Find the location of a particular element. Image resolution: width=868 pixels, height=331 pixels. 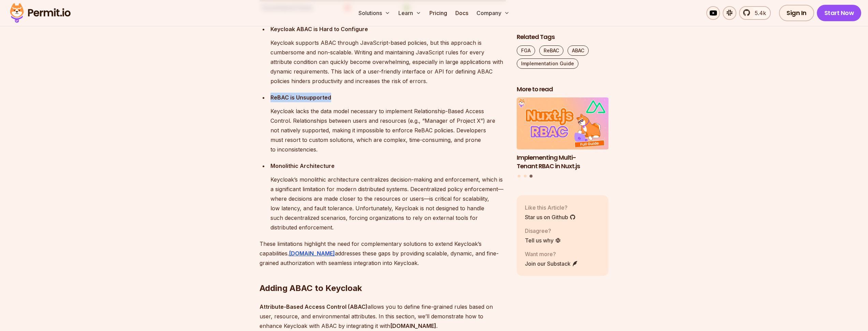

button: Learn is located at coordinates (410, 13).